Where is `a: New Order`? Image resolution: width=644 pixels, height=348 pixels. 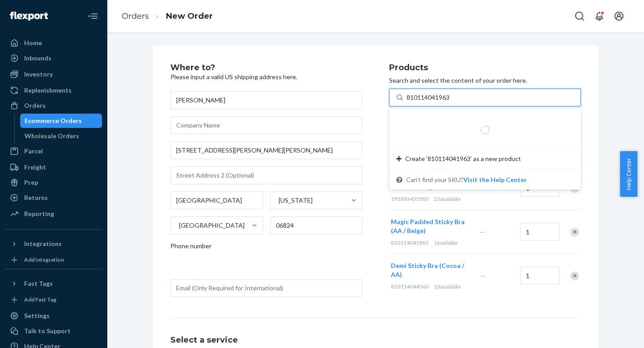
a: New Order is located at coordinates (189, 16).